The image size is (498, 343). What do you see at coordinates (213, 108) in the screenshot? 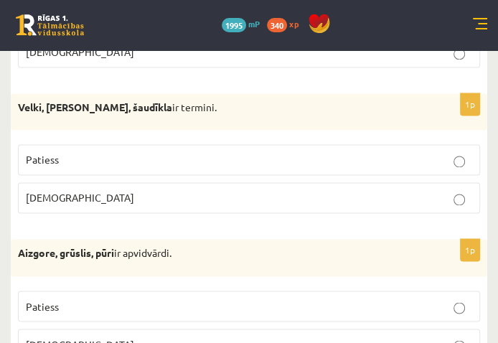
I see `p: ir termini.` at bounding box center [213, 108].